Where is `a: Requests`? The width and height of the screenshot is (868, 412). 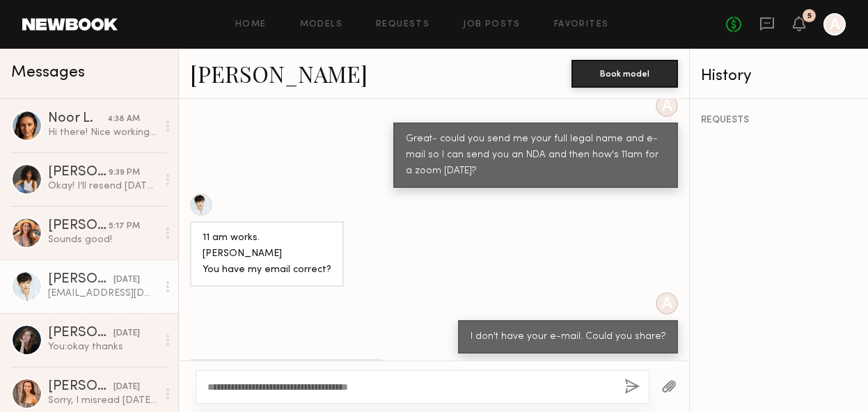 a: Requests is located at coordinates (403, 24).